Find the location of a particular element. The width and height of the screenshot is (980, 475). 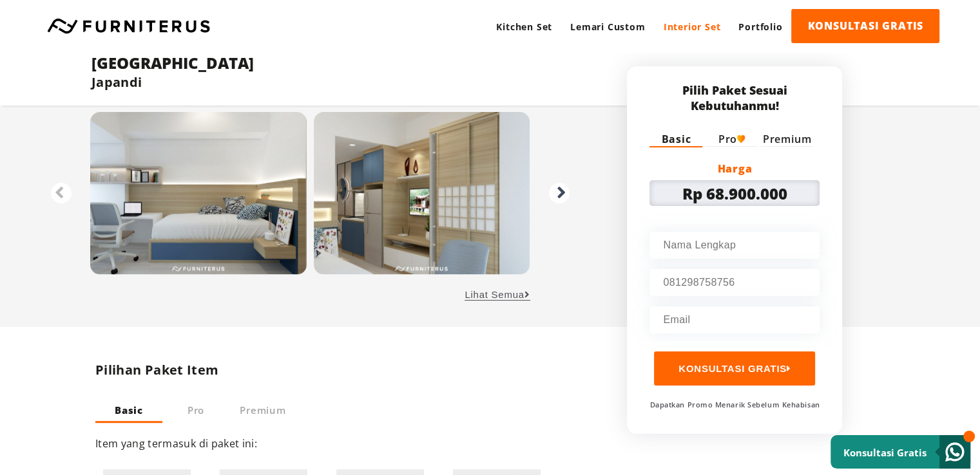

a: KONSULTASI GRATIS is located at coordinates (865, 26).